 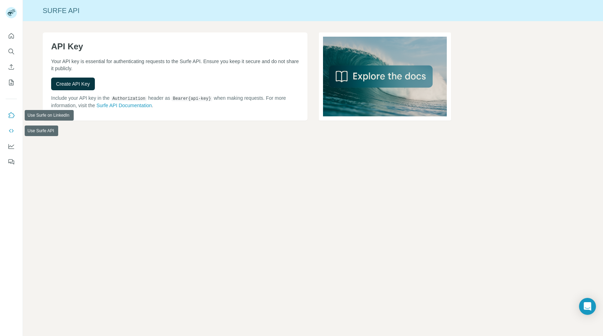 What do you see at coordinates (73, 84) in the screenshot?
I see `span: Create API Key` at bounding box center [73, 84].